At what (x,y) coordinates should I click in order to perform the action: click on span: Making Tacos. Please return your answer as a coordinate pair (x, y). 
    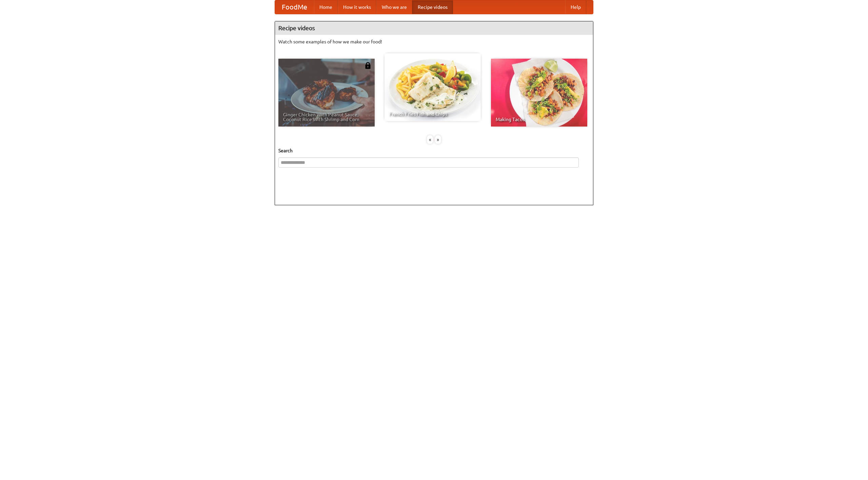
    Looking at the image, I should click on (539, 120).